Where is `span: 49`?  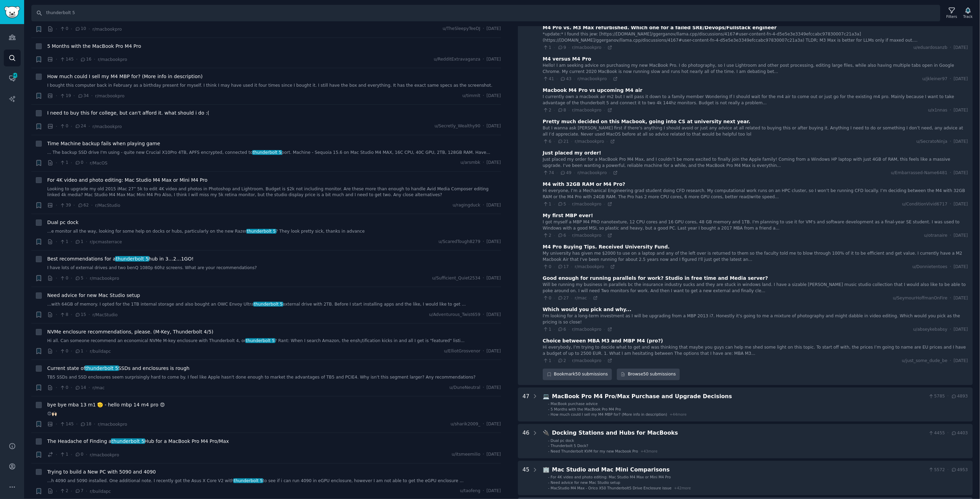 span: 49 is located at coordinates (566, 173).